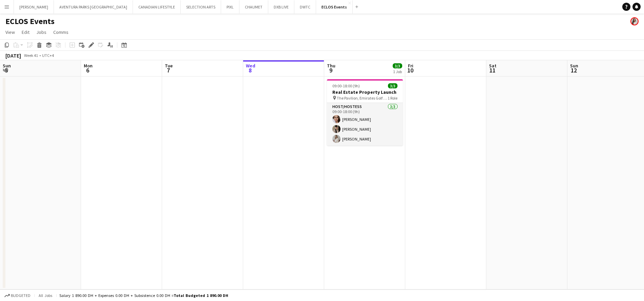 The height and width of the screenshot is (301, 644). Describe the element at coordinates (30, 21) in the screenshot. I see `h1: ECLOS Events` at that location.